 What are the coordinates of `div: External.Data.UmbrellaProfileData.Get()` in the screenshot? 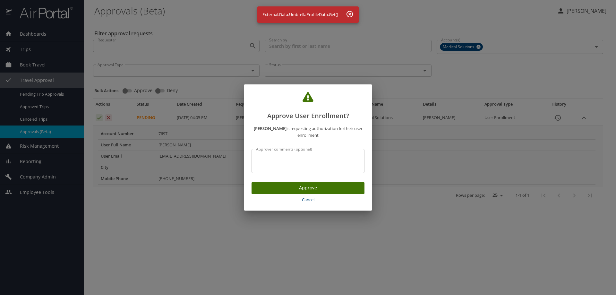 It's located at (300, 14).